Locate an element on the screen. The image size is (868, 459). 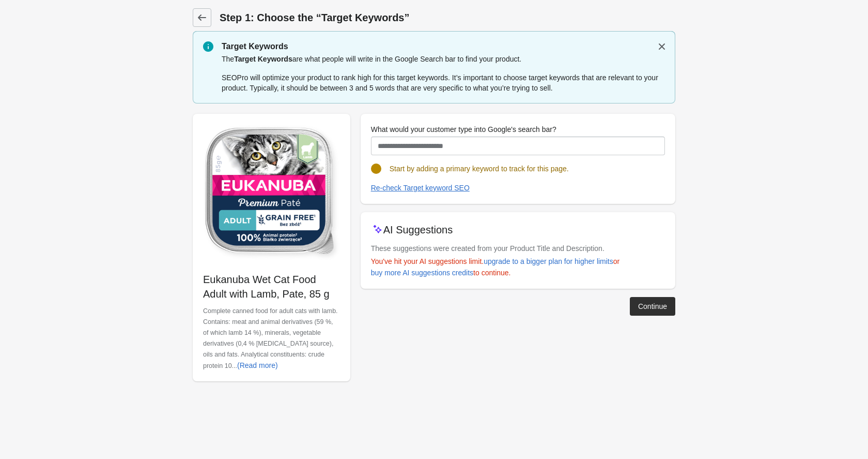
span: The are what people will write in the Google Search bar to find your product. is located at coordinates (372, 59).